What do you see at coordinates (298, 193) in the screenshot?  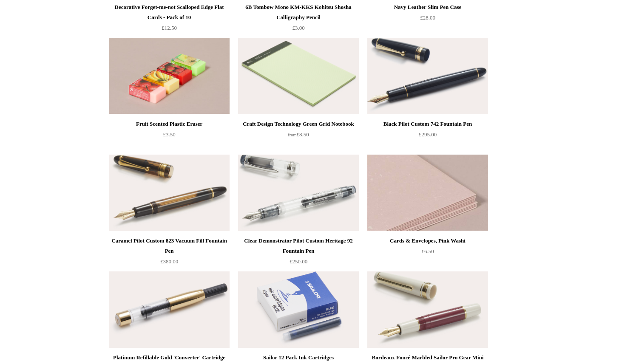 I see `img: Clear Demonstrator Pilot Custom Heritage 92 Fountain Pen` at bounding box center [298, 193].